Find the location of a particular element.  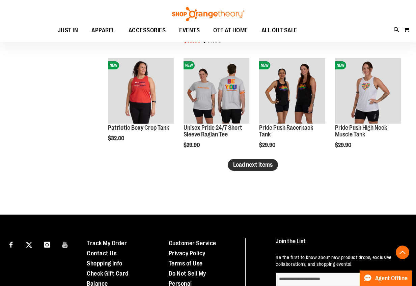

span: JUST IN is located at coordinates (68, 30).